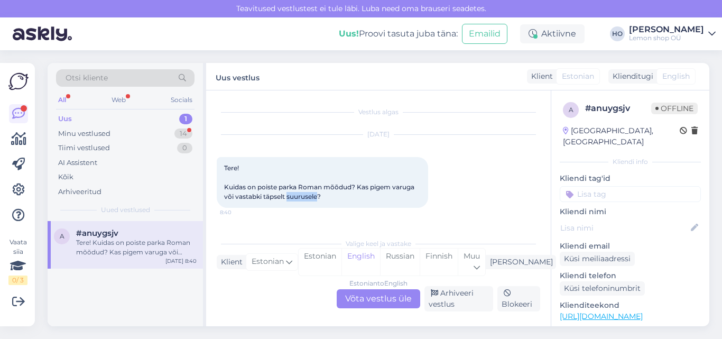 This screenshot has height=339, width=722. I want to click on p: Vaata edasi ..., so click(630, 330).